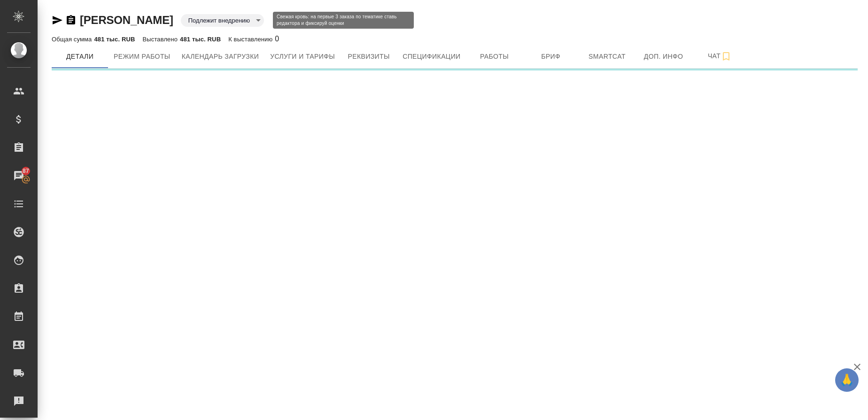  What do you see at coordinates (252, 39) in the screenshot?
I see `p: К выставлению` at bounding box center [252, 39].